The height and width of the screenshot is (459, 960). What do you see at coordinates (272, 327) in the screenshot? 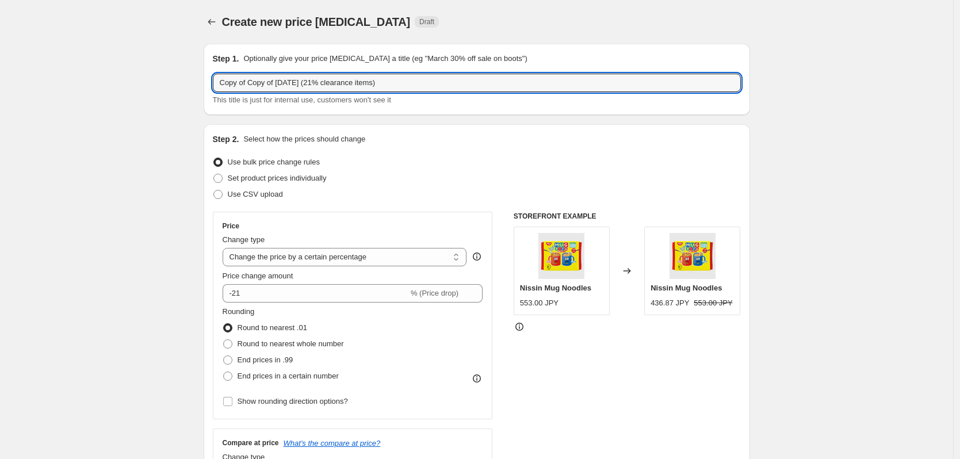
I see `span: Round to nearest .01` at bounding box center [272, 327].